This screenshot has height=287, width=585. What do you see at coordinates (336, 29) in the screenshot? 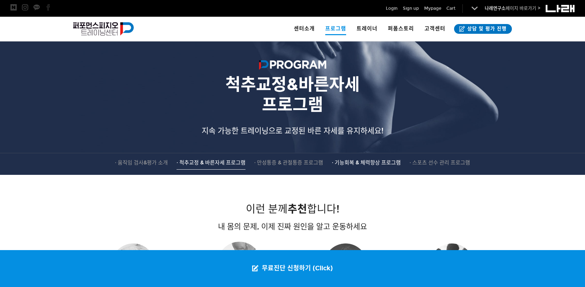
I see `span: 프로그램` at bounding box center [336, 29].